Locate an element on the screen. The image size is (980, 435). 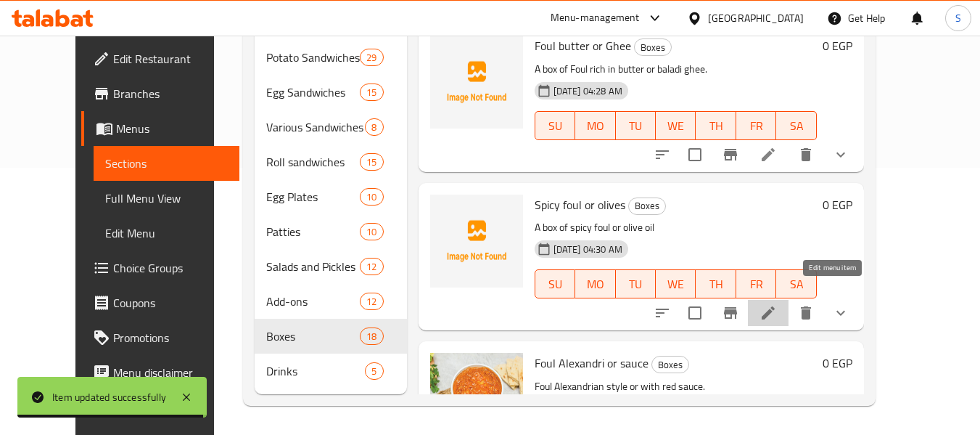
span: 10 is located at coordinates (371, 197).